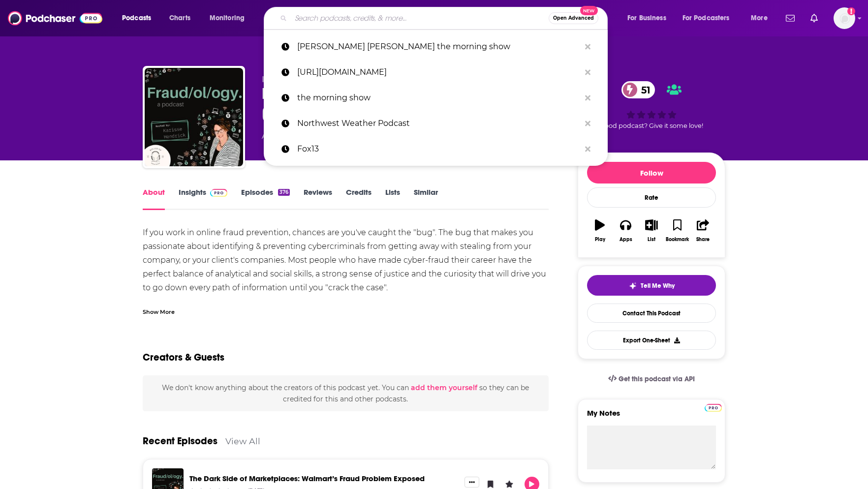 The image size is (868, 489). What do you see at coordinates (713, 407) in the screenshot?
I see `a: Pro website` at bounding box center [713, 407].